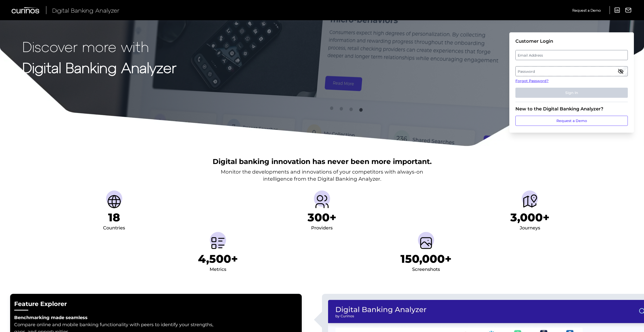 The width and height of the screenshot is (644, 332). I want to click on div: Providers, so click(322, 228).